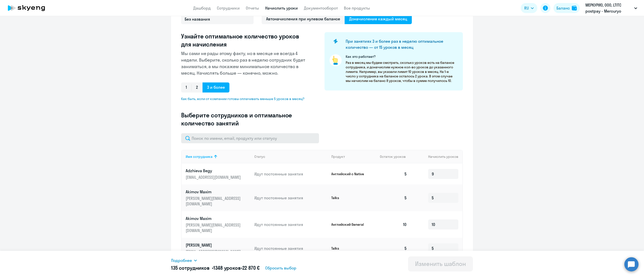 The height and width of the screenshot is (277, 644). I want to click on span: RU, so click(527, 8).